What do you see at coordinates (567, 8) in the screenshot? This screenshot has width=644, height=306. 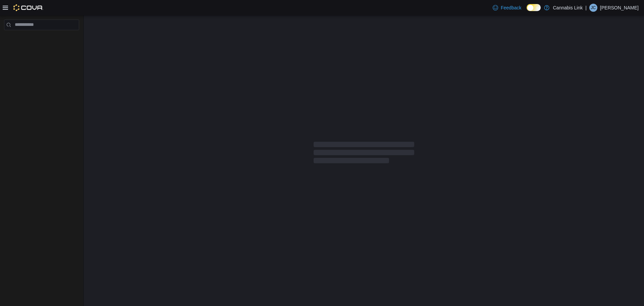 I see `p: Cannabis Link` at bounding box center [567, 8].